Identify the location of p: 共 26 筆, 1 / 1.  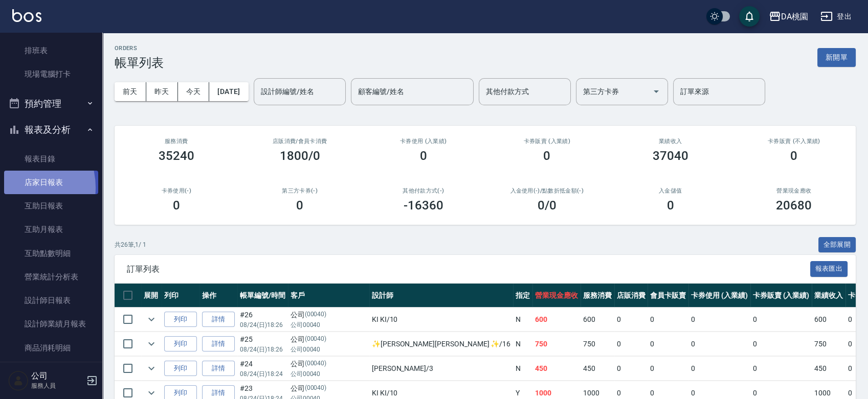
(130, 245).